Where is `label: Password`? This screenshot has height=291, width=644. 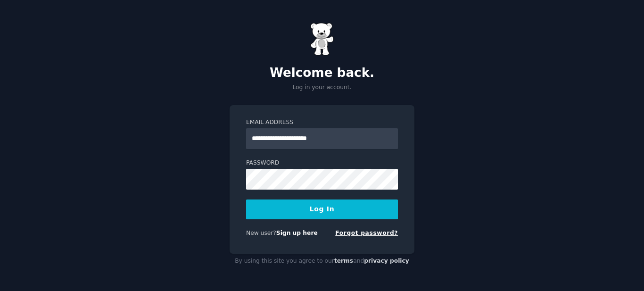 label: Password is located at coordinates (322, 163).